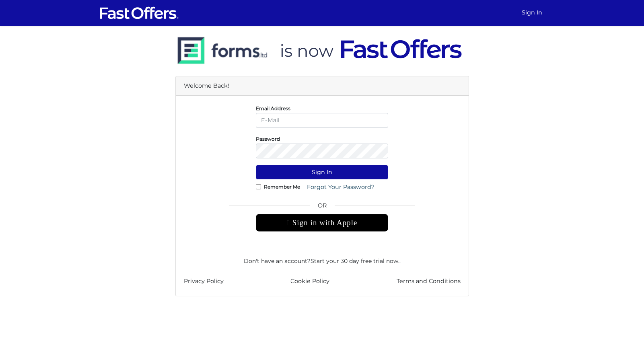 This screenshot has width=644, height=347. Describe the element at coordinates (310, 281) in the screenshot. I see `a: Cookie Policy` at that location.